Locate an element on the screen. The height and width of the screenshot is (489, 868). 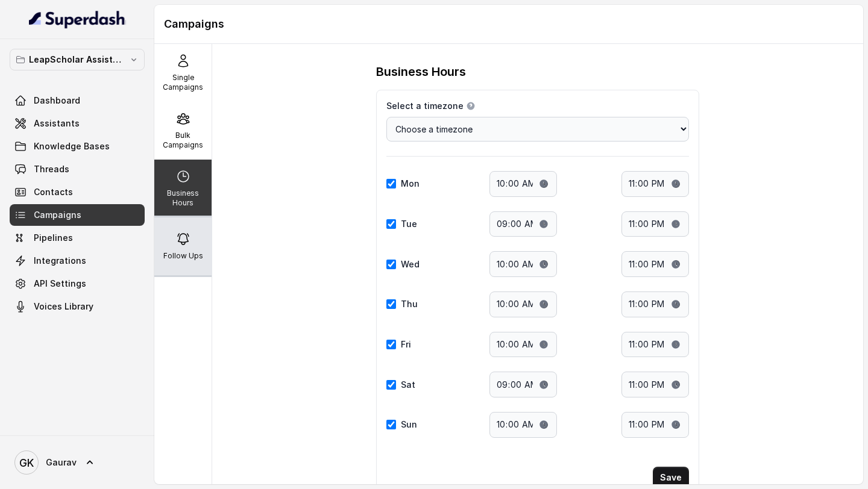
span: Pipelines is located at coordinates (53, 238).